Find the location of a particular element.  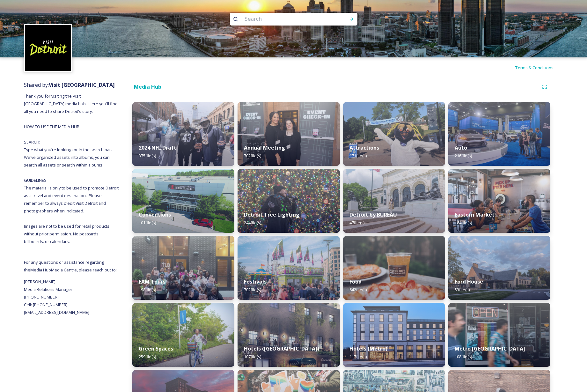

span: 101 file(s) is located at coordinates (147, 223).